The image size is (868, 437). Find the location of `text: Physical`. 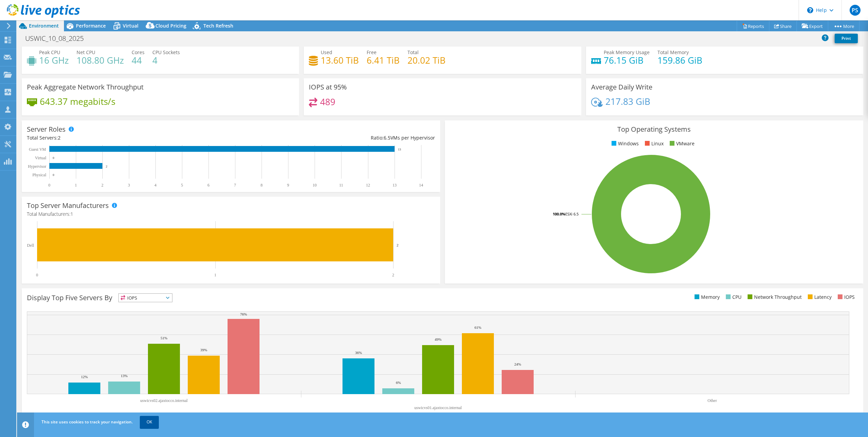

text: Physical is located at coordinates (39, 175).